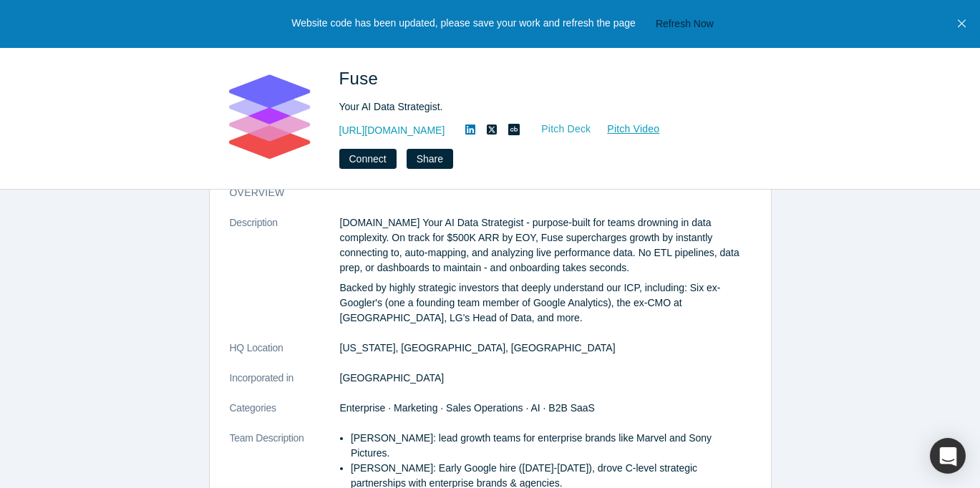 The height and width of the screenshot is (488, 980). I want to click on button: Share, so click(429, 159).